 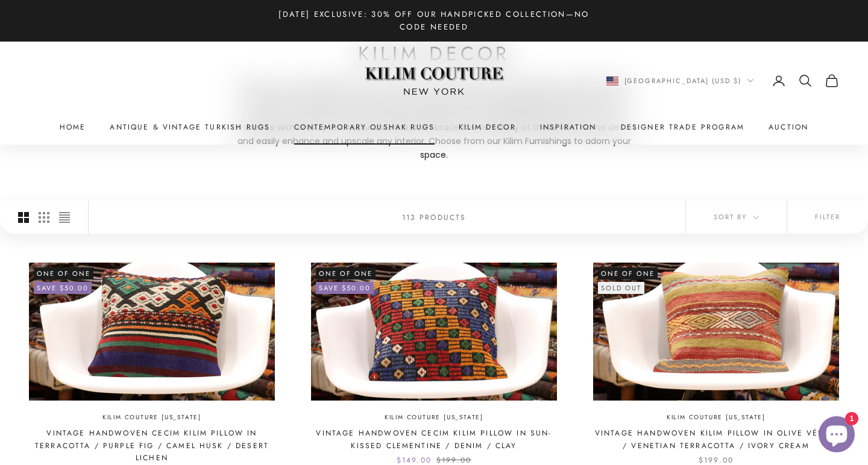 What do you see at coordinates (434, 81) in the screenshot?
I see `img: Logo of Kilim Couture New York` at bounding box center [434, 81].